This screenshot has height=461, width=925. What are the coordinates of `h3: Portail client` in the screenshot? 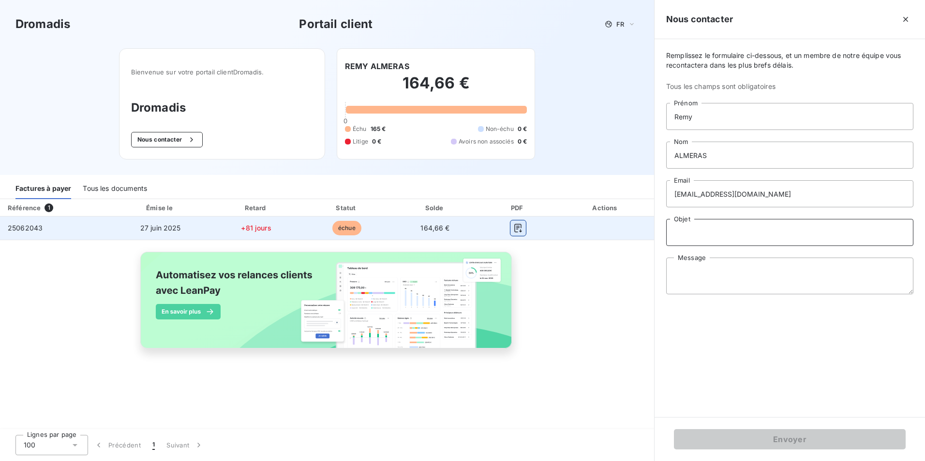 It's located at (336, 24).